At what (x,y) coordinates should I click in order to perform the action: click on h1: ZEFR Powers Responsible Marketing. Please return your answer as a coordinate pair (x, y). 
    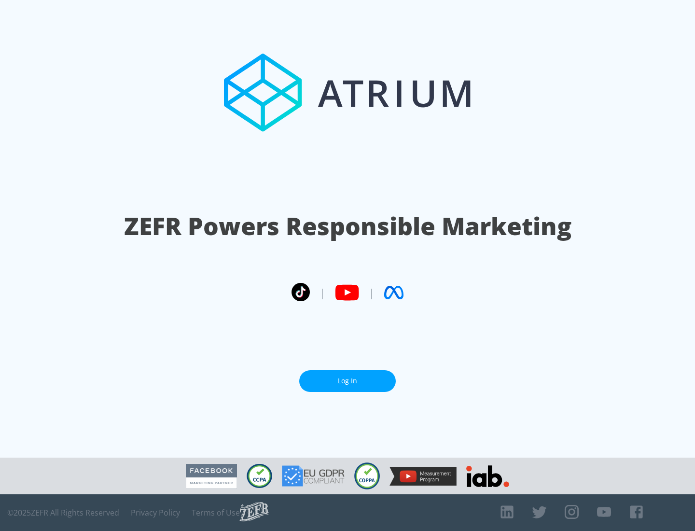
    Looking at the image, I should click on (348, 226).